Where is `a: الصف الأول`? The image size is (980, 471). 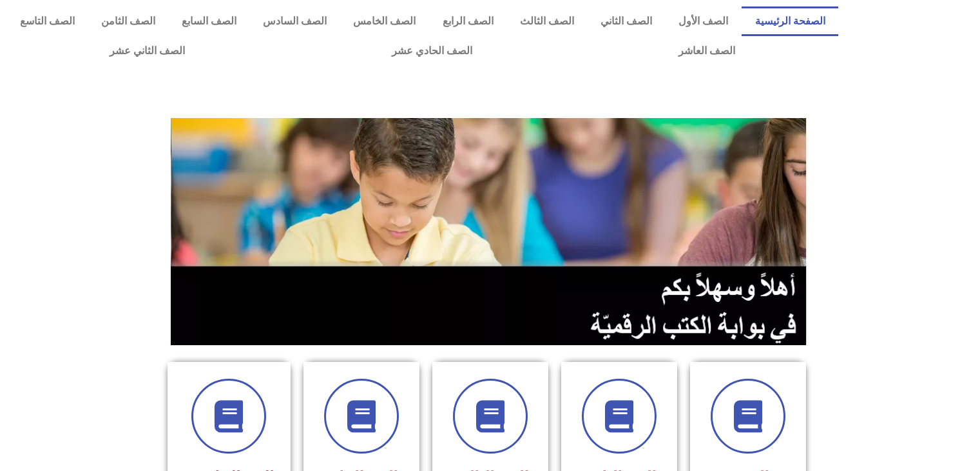 a: الصف الأول is located at coordinates (703, 21).